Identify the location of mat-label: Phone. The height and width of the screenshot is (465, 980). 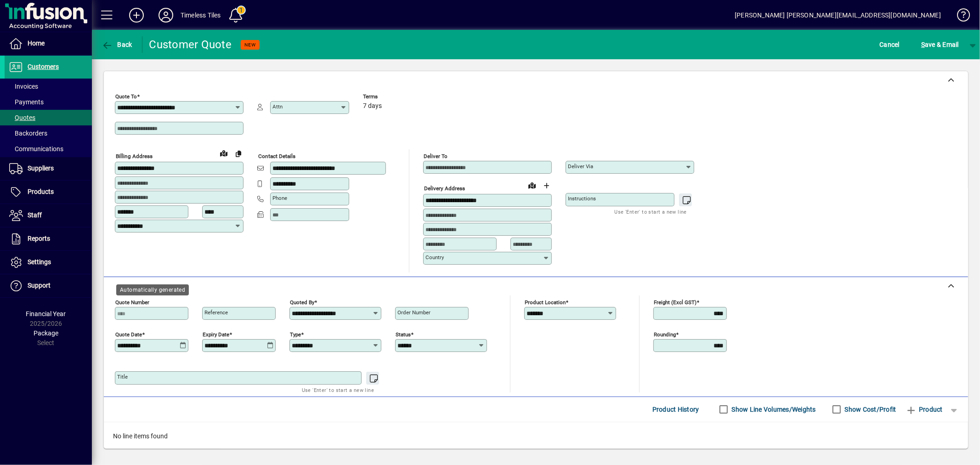
(280, 198).